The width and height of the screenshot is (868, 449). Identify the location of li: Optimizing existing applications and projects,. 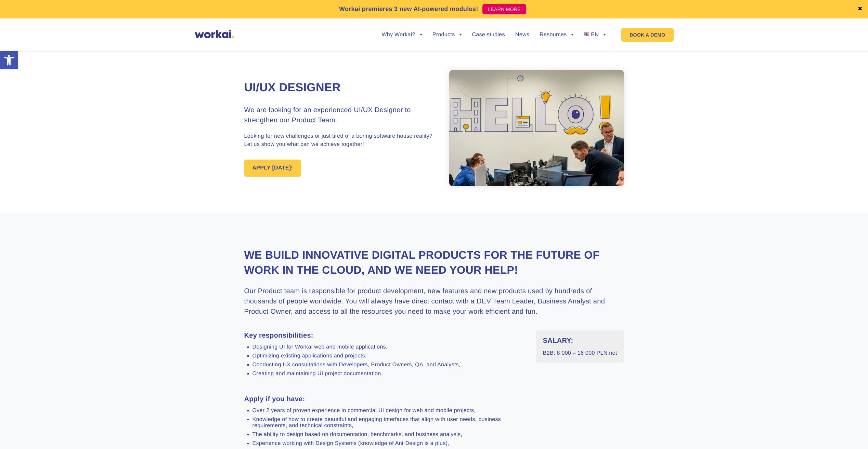
(389, 356).